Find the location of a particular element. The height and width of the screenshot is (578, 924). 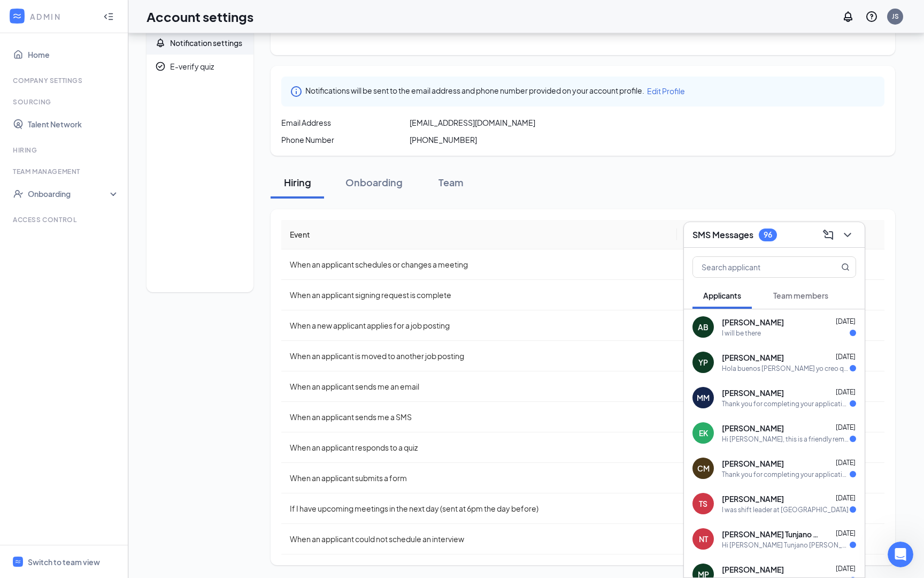

svg: Collapse is located at coordinates (108, 16).